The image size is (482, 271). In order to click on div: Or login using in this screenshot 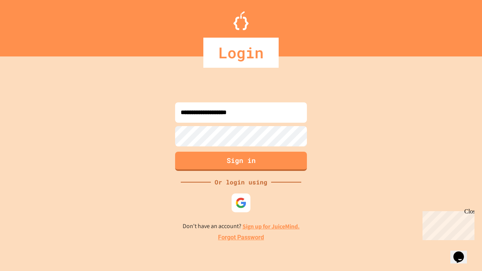, I will do `click(241, 182)`.